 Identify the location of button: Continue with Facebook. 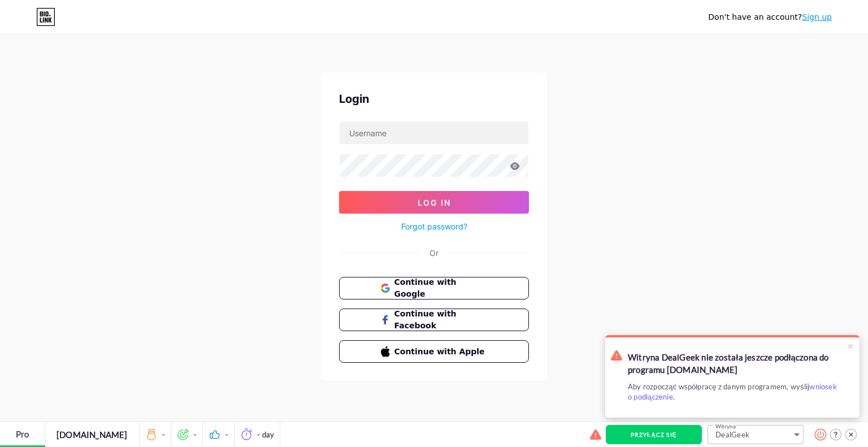
(434, 320).